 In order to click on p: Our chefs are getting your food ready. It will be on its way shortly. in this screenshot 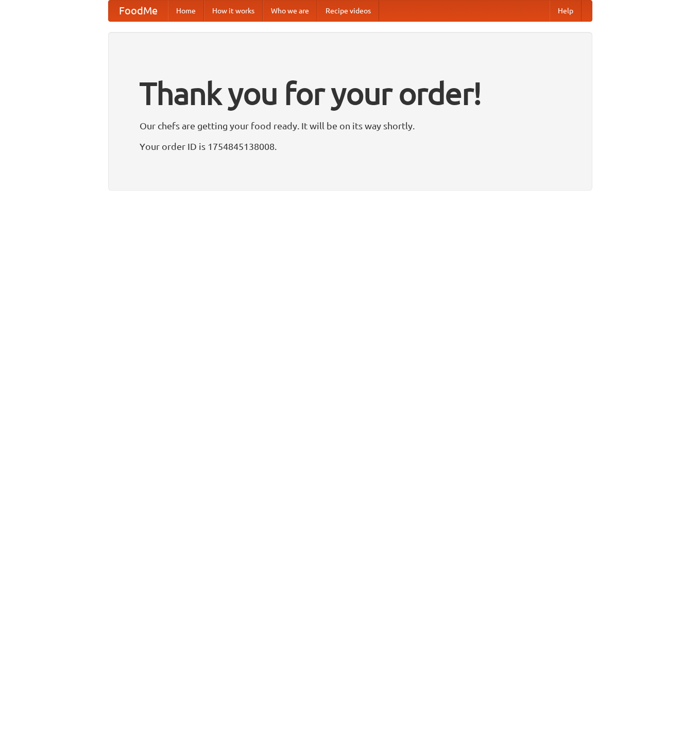, I will do `click(350, 126)`.